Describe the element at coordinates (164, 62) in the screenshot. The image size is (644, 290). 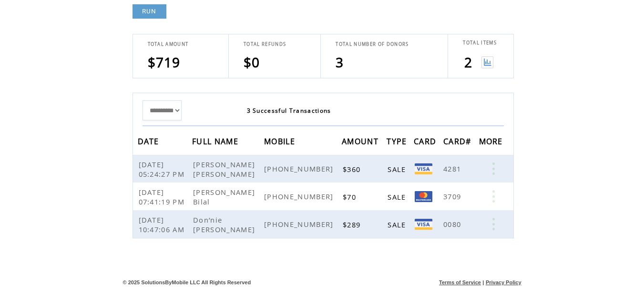
I see `span: $719` at that location.